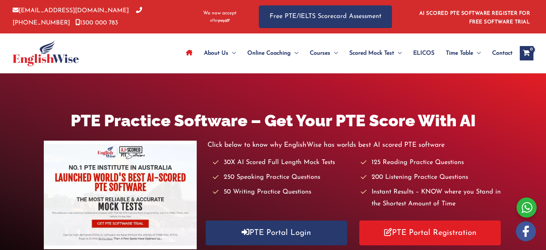 This screenshot has height=250, width=546. What do you see at coordinates (46, 53) in the screenshot?
I see `img: cropped-ew-logo` at bounding box center [46, 53].